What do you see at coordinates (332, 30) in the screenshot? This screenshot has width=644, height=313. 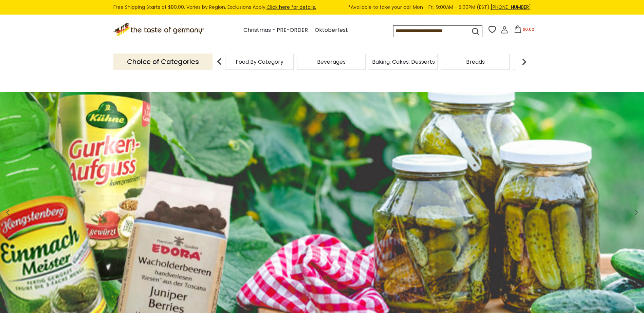 I see `a: Oktoberfest` at bounding box center [332, 30].